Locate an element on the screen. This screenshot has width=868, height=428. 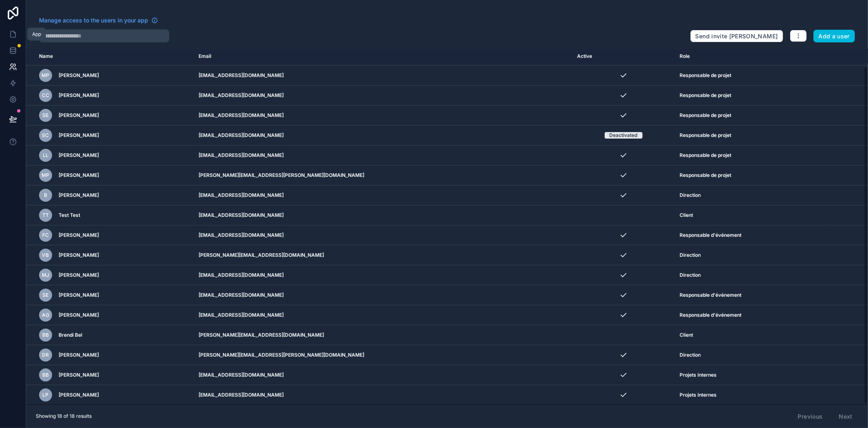
div: App is located at coordinates (37, 34).